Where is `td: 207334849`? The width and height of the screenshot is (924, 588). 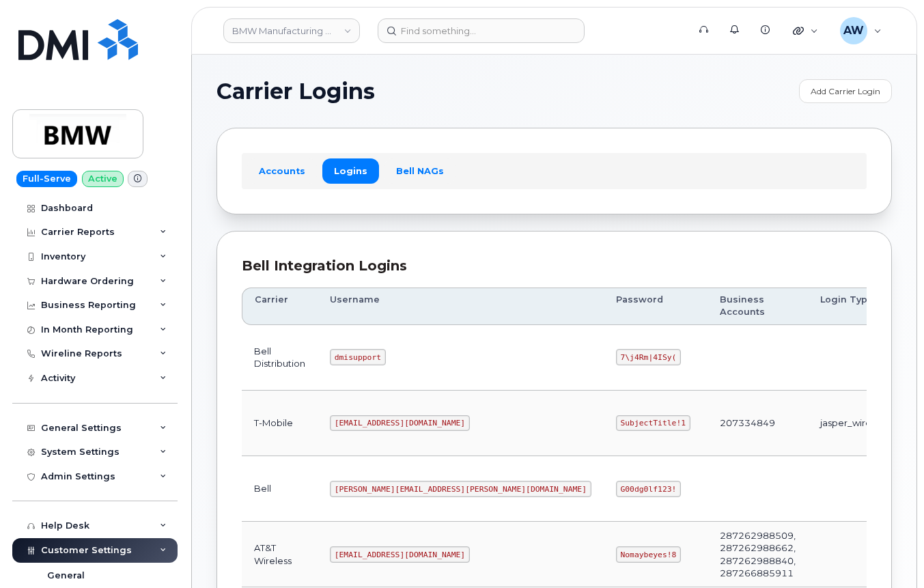 td: 207334849 is located at coordinates (758, 423).